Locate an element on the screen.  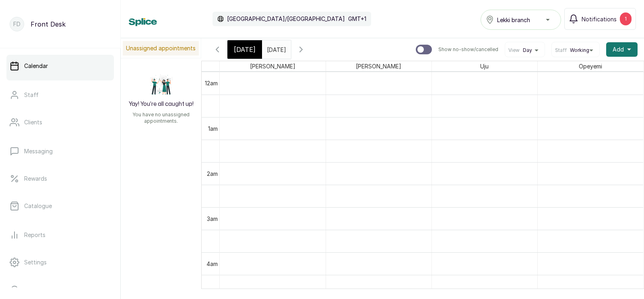
span: Working is located at coordinates (580, 50).